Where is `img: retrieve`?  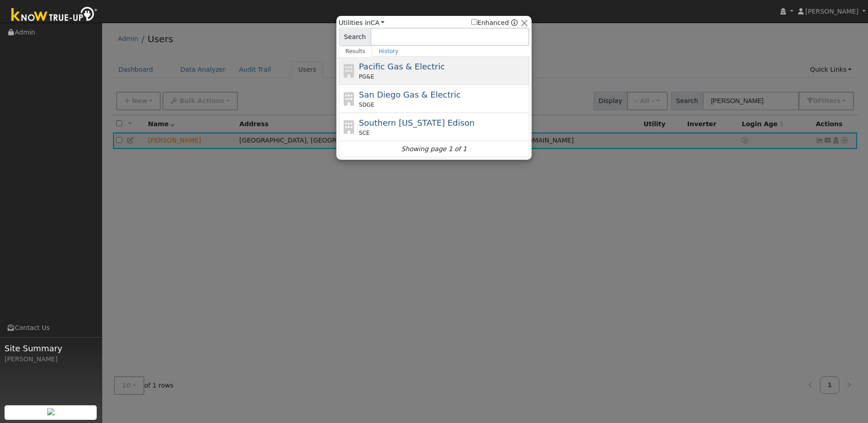 img: retrieve is located at coordinates (51, 412).